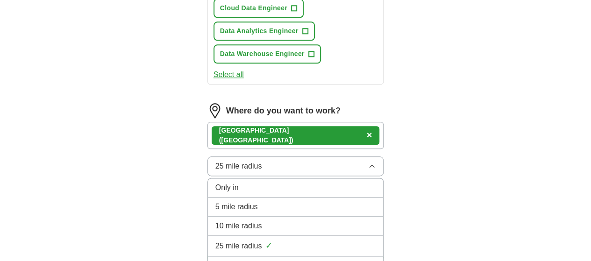 The height and width of the screenshot is (261, 591). I want to click on span: Data Analytics Engineer, so click(259, 31).